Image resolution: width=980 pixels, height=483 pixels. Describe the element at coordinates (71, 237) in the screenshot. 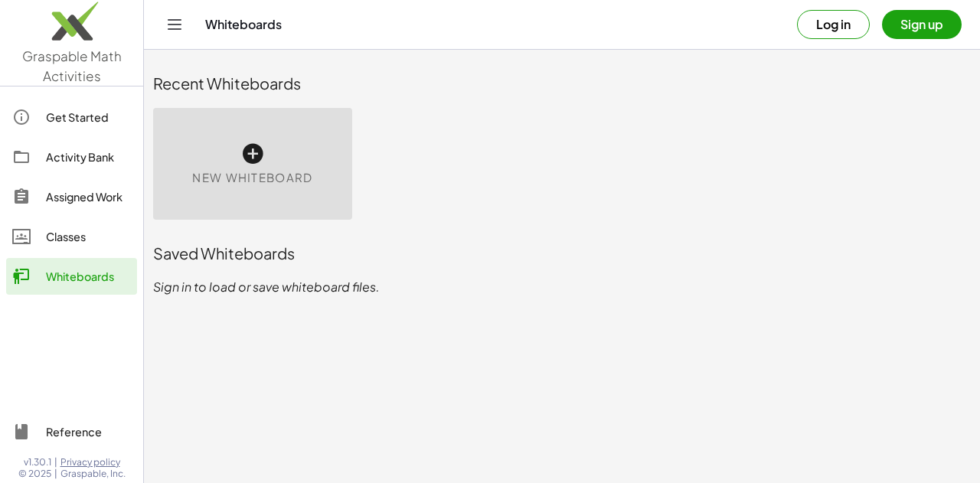

I see `a: Classes` at that location.